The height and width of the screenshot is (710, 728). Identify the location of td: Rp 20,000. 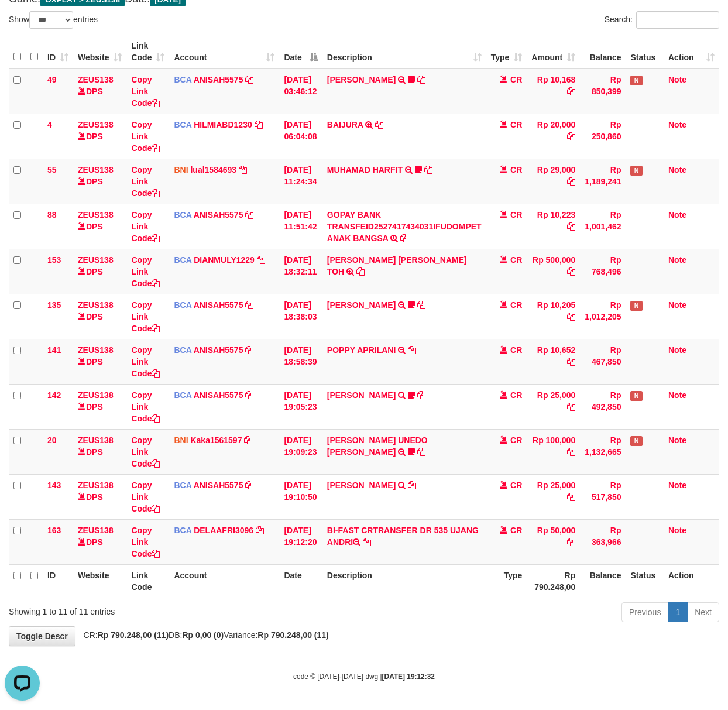
(553, 136).